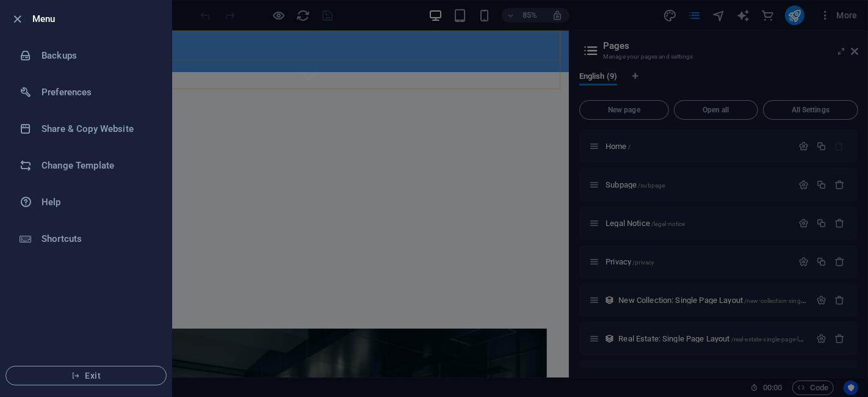  What do you see at coordinates (98, 129) in the screenshot?
I see `h6: Share & Copy Website` at bounding box center [98, 129].